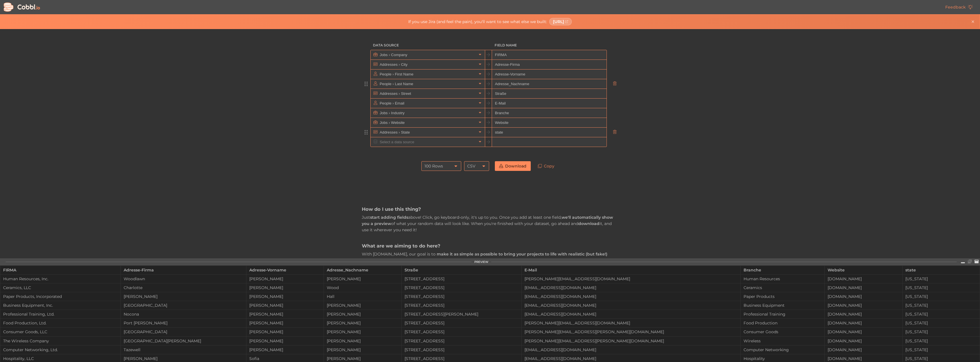 This screenshot has height=362, width=980. I want to click on div: Website, so click(863, 270).